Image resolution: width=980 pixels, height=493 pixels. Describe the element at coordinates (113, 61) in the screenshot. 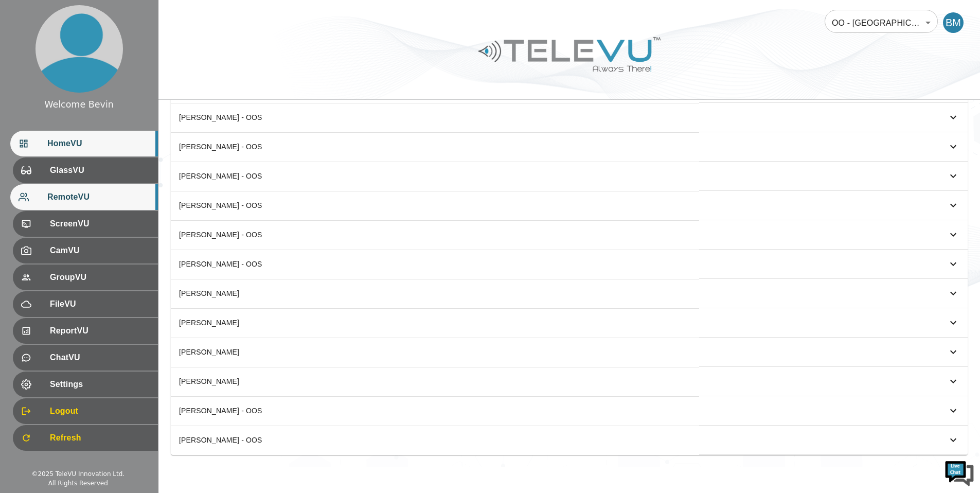

I see `div: Chat with us now` at that location.